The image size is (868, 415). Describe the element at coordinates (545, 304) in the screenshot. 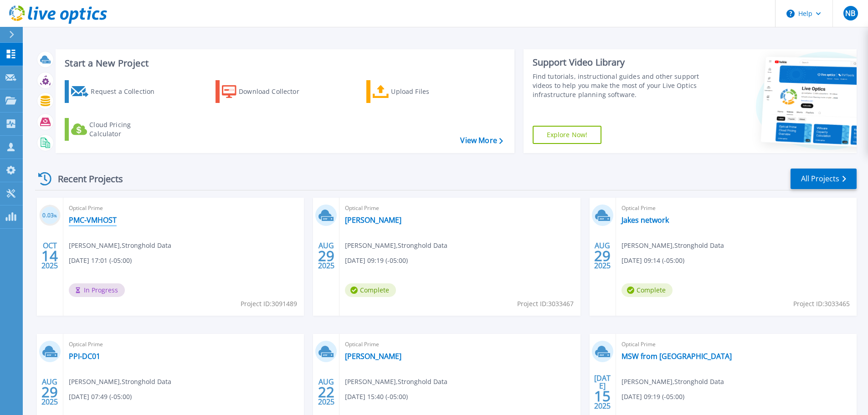

I see `span: Project ID: 3033467` at that location.